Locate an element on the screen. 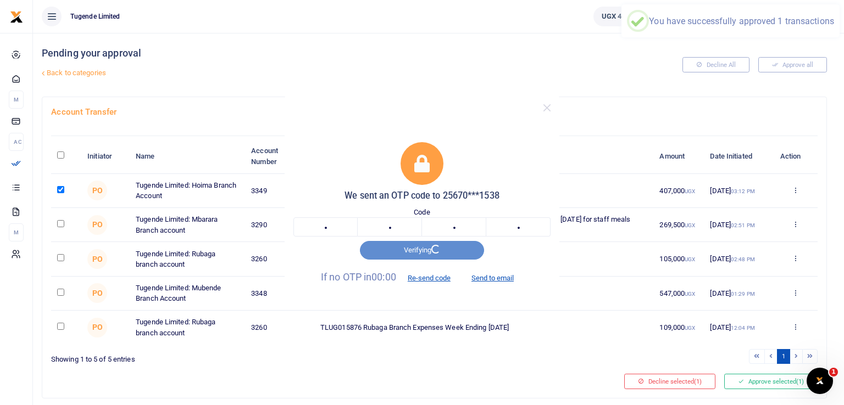 This screenshot has height=405, width=844. label: Code is located at coordinates (421, 213).